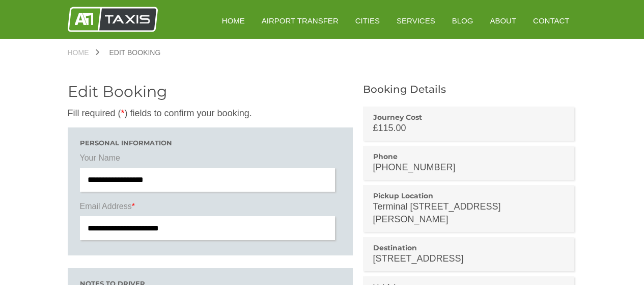 This screenshot has height=285, width=644. What do you see at coordinates (463, 20) in the screenshot?
I see `a: Blog` at bounding box center [463, 20].